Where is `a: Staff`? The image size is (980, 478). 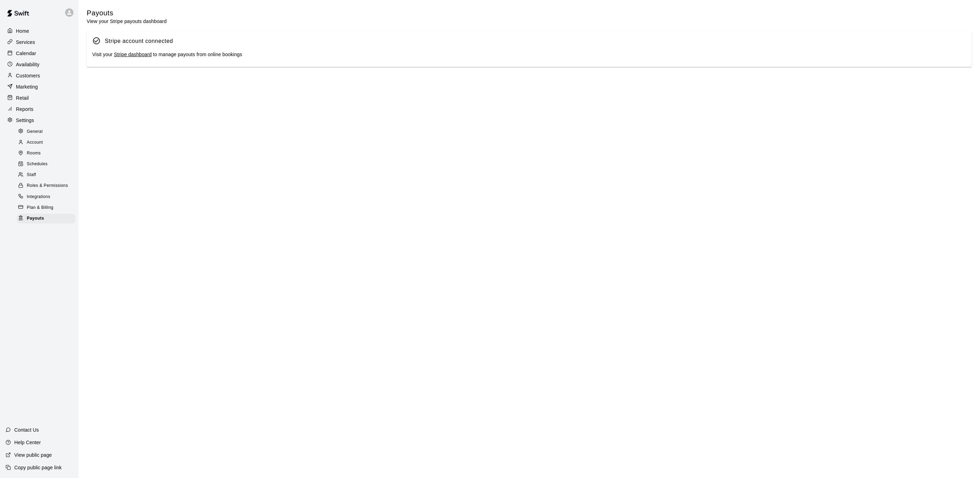 a: Staff is located at coordinates (47, 175).